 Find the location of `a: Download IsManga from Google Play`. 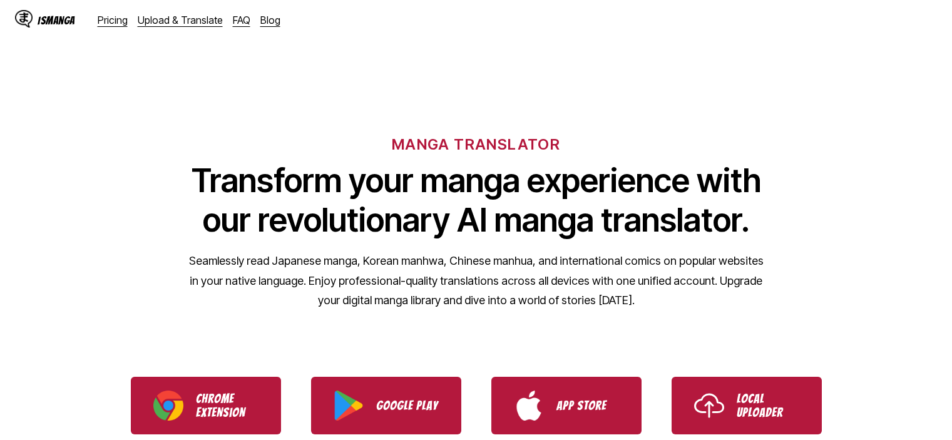

a: Download IsManga from Google Play is located at coordinates (386, 406).